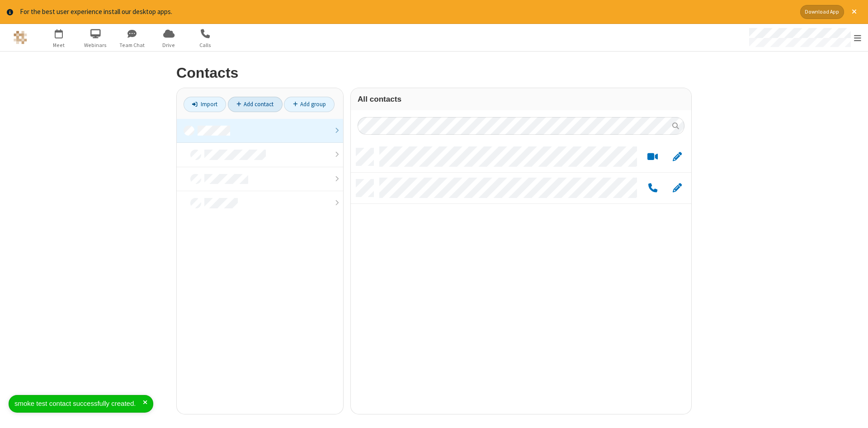  Describe the element at coordinates (434, 72) in the screenshot. I see `h2: Contacts` at that location.